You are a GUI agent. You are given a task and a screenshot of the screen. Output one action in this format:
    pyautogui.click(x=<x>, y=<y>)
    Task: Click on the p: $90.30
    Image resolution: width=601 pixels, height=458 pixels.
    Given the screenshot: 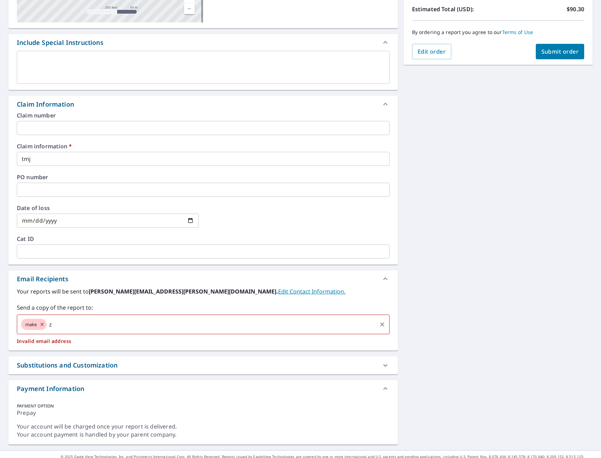 What is the action you would take?
    pyautogui.click(x=576, y=9)
    